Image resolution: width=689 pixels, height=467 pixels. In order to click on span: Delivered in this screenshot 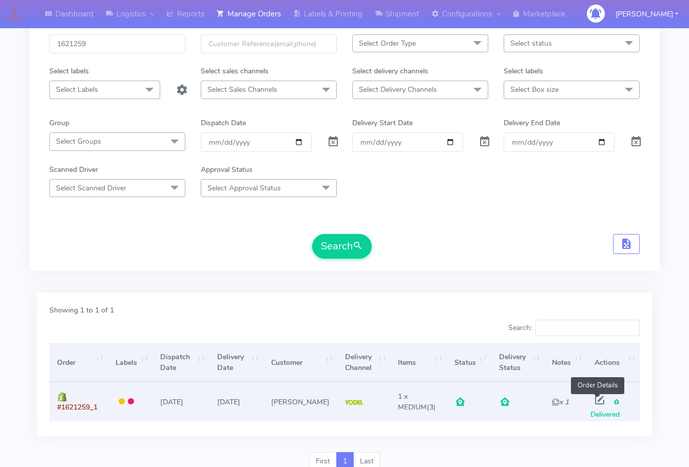, I will do `click(605, 408)`.